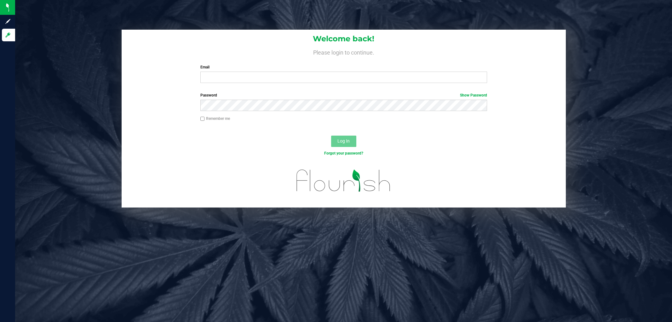  What do you see at coordinates (203, 119) in the screenshot?
I see `input: Remember me` at bounding box center [203, 119].